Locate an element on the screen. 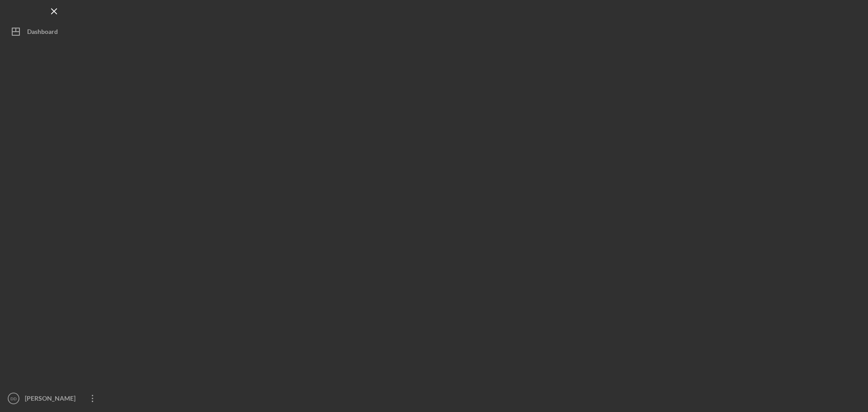 This screenshot has width=868, height=412. div: Dashboard is located at coordinates (43, 32).